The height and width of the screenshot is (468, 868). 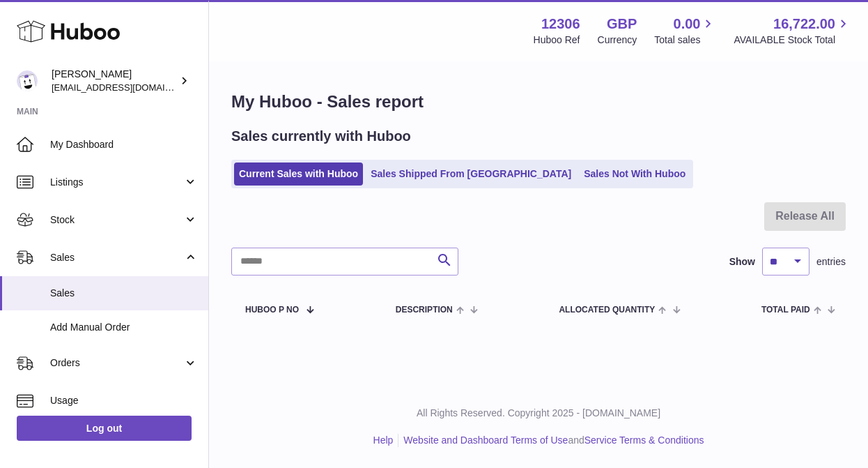 I want to click on a: Sales Not With Huboo, so click(x=635, y=174).